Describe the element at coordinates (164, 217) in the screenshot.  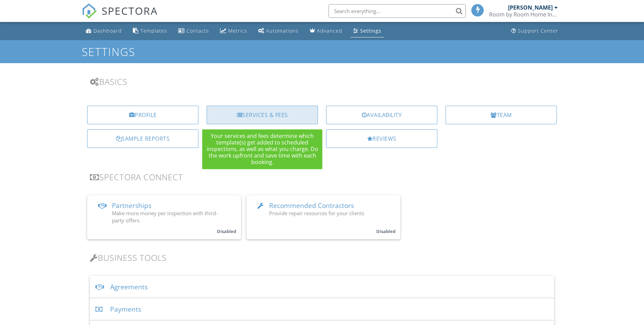
I see `a: Partnerships Make more money per inspection with third-party offers Disabled` at that location.